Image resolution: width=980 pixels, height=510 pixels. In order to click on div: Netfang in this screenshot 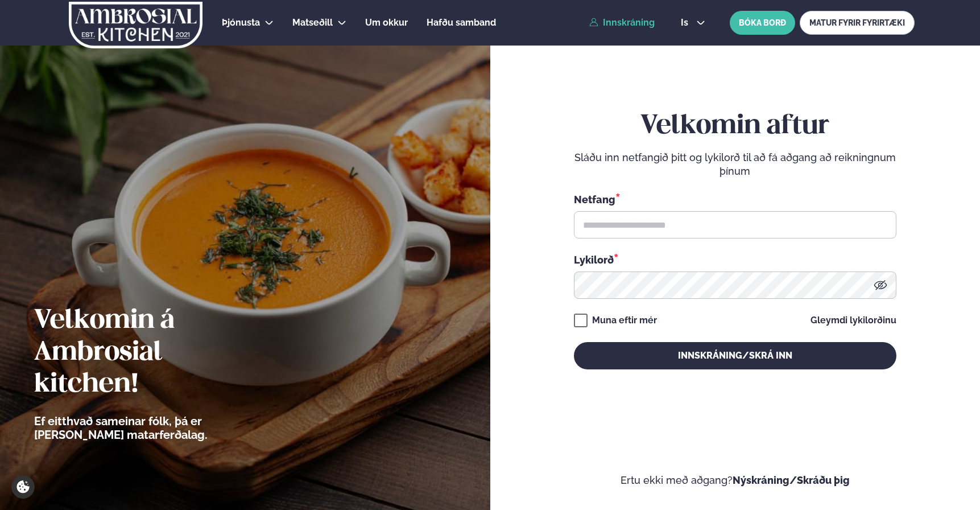, I will do `click(734, 199)`.